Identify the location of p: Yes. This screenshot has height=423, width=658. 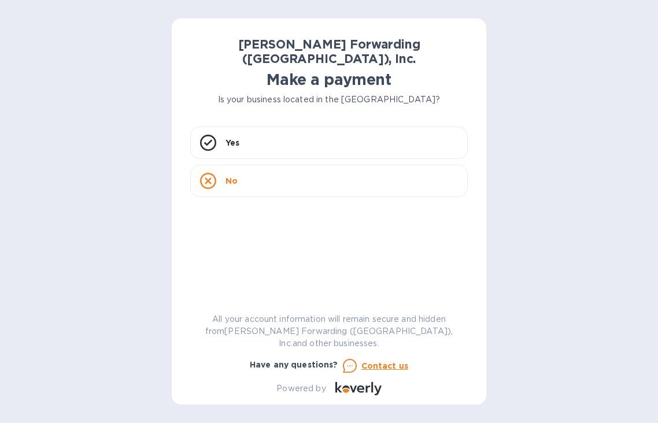
(233, 143).